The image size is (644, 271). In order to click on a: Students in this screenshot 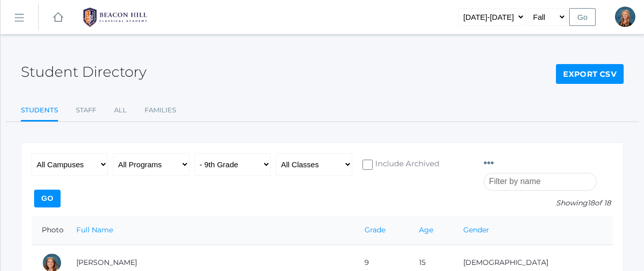, I will do `click(39, 111)`.